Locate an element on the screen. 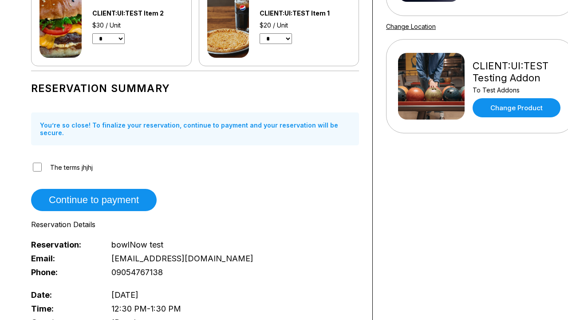 Image resolution: width=568 pixels, height=320 pixels. button: Continue to payment is located at coordinates (94, 200).